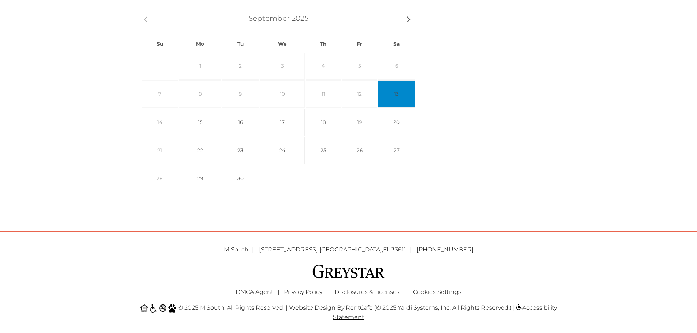 The width and height of the screenshot is (697, 333). I want to click on span: Friday, so click(359, 44).